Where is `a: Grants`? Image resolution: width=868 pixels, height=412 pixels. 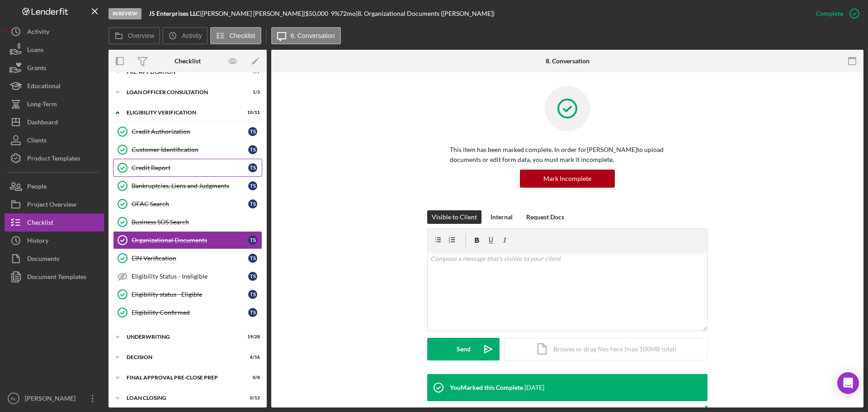
a: Grants is located at coordinates (54, 68).